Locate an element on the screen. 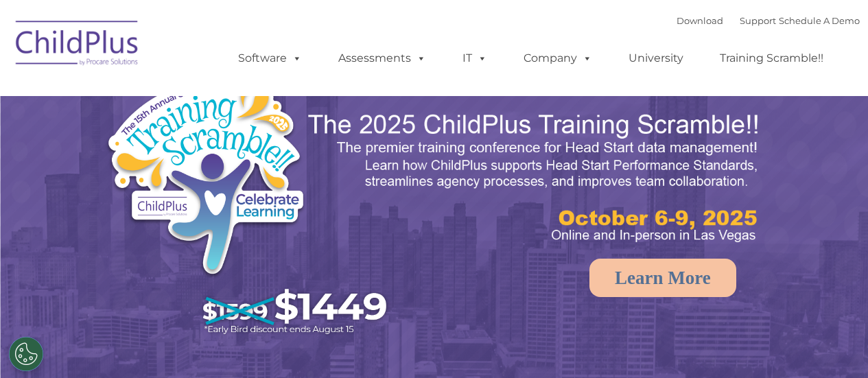 This screenshot has width=868, height=378. a: Learn More is located at coordinates (663, 278).